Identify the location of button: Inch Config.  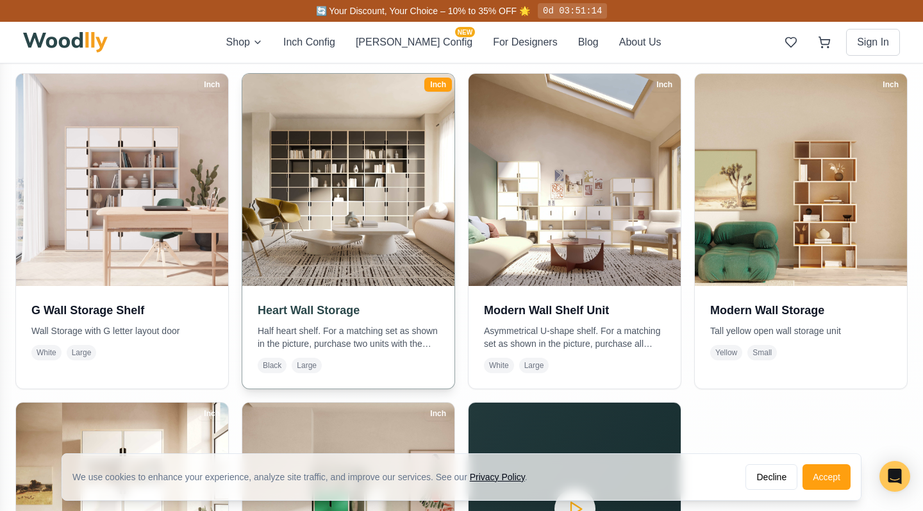
(309, 42).